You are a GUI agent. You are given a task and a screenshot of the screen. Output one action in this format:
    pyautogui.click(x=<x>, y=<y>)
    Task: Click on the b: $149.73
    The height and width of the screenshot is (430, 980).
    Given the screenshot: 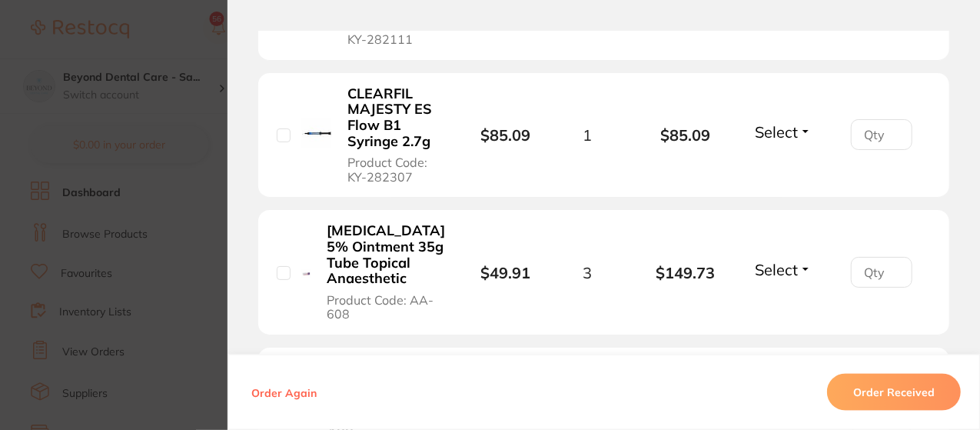 What is the action you would take?
    pyautogui.click(x=686, y=272)
    